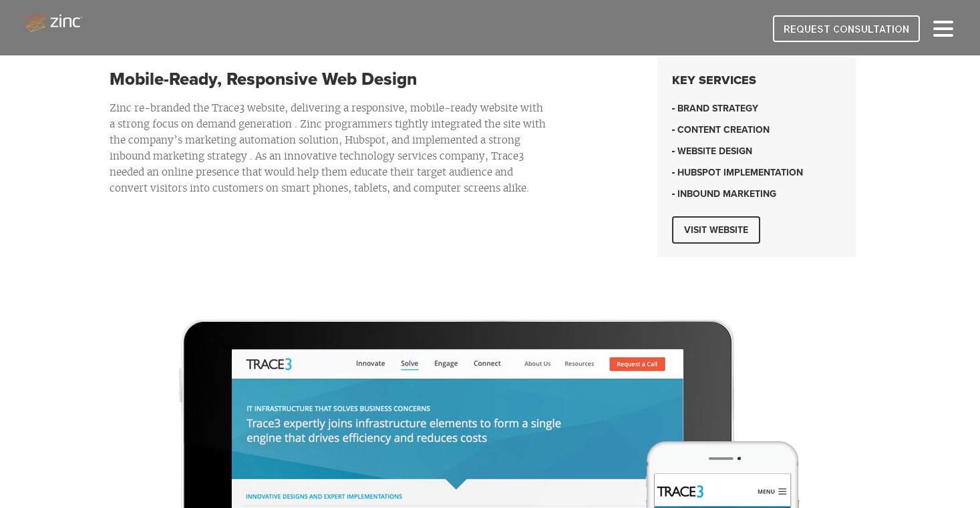 This screenshot has height=508, width=980. What do you see at coordinates (330, 80) in the screenshot?
I see `h1: Mobile-Ready, Responsive Web Design` at bounding box center [330, 80].